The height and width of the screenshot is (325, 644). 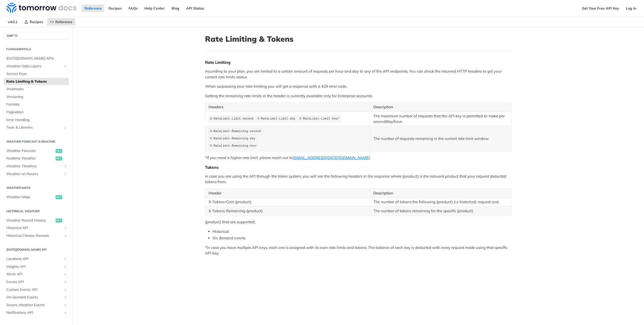 What do you see at coordinates (37, 82) in the screenshot?
I see `span: Rate Limiting & Tokens` at bounding box center [37, 82].